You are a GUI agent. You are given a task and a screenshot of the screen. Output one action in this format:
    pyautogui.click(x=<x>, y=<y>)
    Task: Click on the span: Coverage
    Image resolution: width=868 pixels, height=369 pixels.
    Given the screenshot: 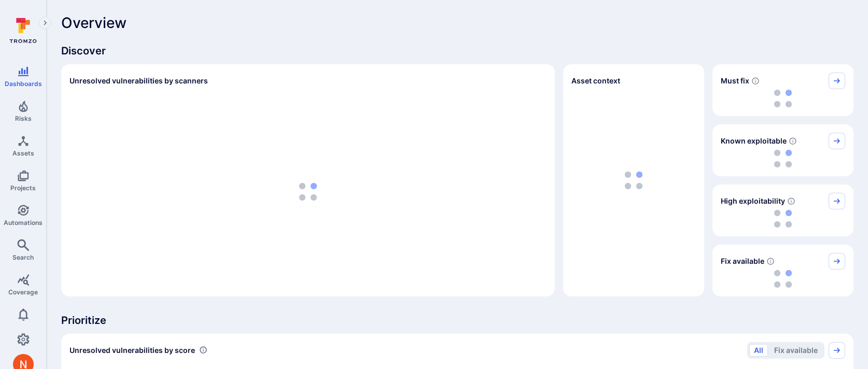 What is the action you would take?
    pyautogui.click(x=23, y=292)
    